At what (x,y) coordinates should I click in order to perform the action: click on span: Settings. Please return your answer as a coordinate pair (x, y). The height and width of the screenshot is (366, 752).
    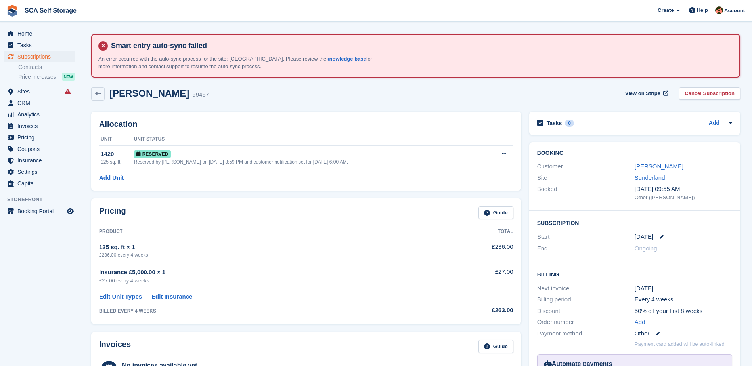
    Looking at the image, I should click on (41, 172).